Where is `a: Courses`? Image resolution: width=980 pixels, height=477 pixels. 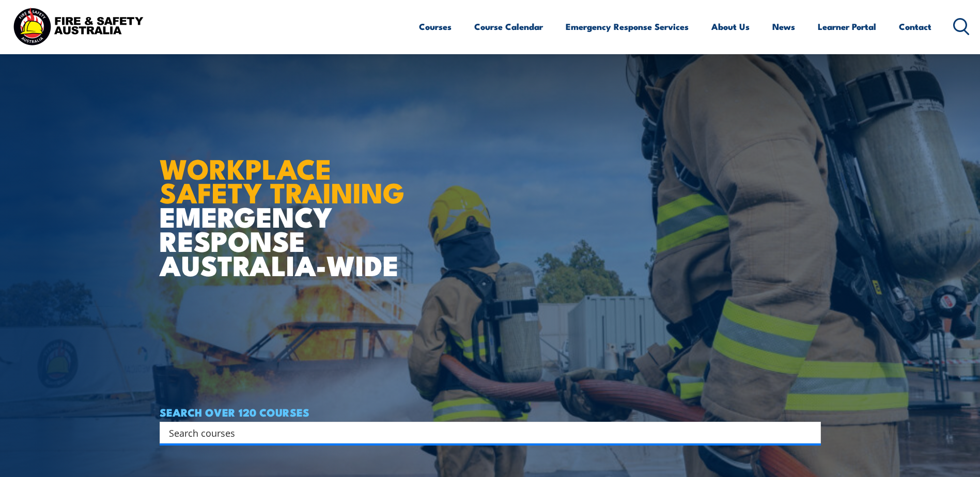 a: Courses is located at coordinates (435, 26).